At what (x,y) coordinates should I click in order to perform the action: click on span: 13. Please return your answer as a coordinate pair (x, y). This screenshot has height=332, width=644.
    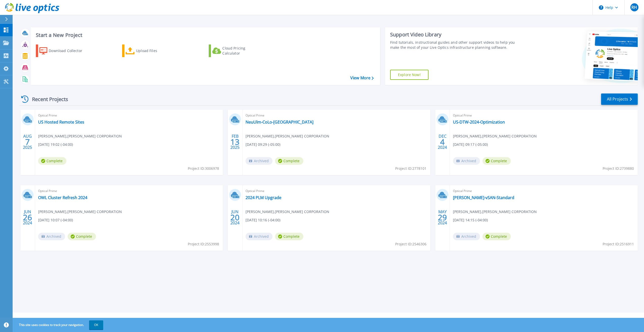
    Looking at the image, I should click on (235, 142).